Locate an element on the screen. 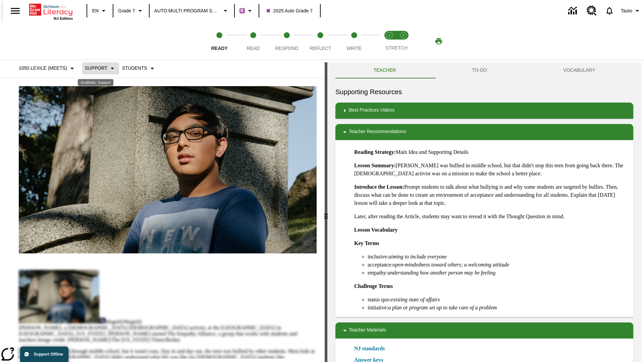 This screenshot has height=362, width=644. em: open-mindedness toward others; a welcoming attitude is located at coordinates (451, 264).